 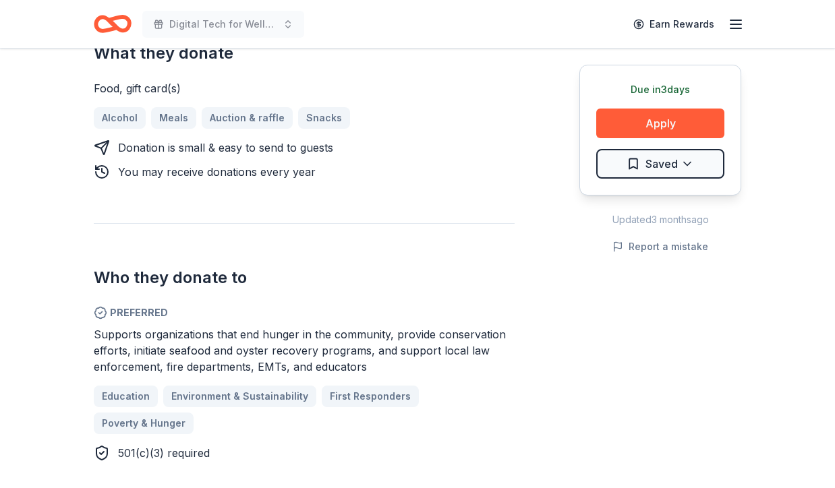 What do you see at coordinates (119, 118) in the screenshot?
I see `a: Alcohol` at bounding box center [119, 118].